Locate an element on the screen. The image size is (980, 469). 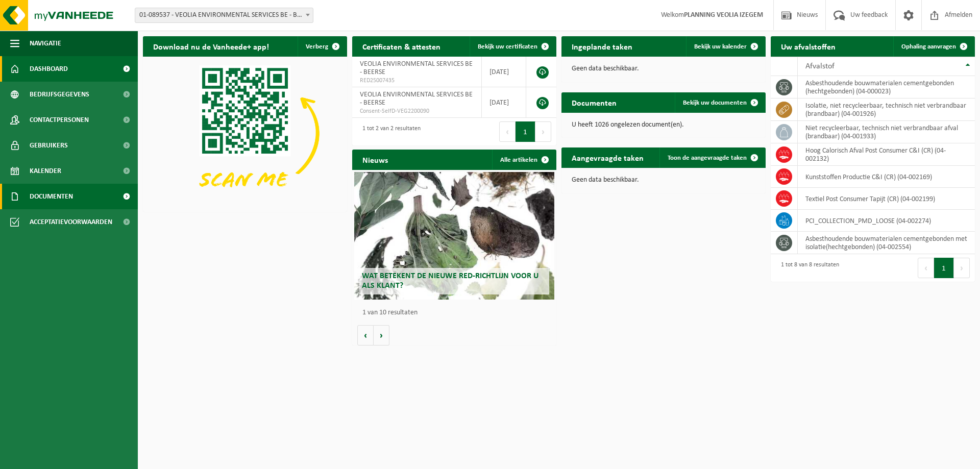
h2: Aangevraagde taken is located at coordinates (607, 157).